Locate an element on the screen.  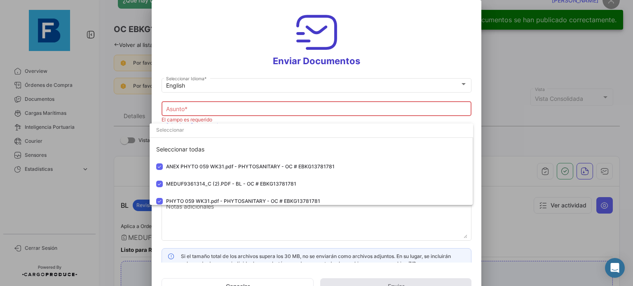
div: Seleccionar todas is located at coordinates (311, 150).